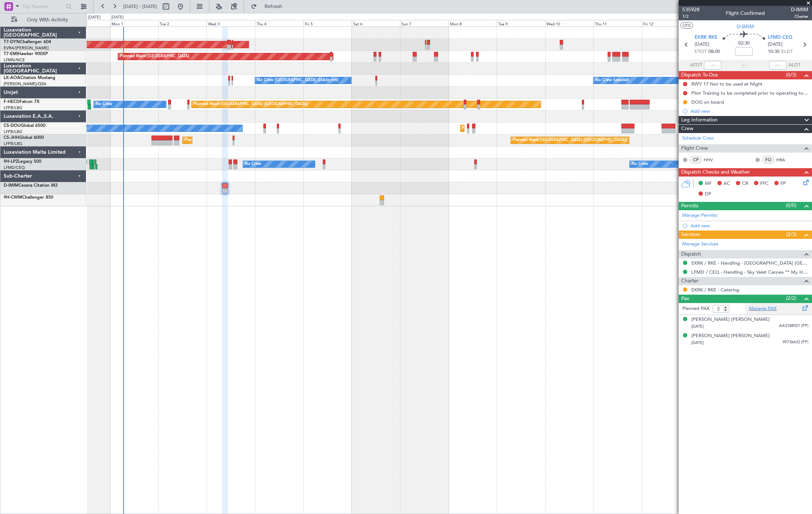  What do you see at coordinates (472, 24) in the screenshot?
I see `div: Mon 8` at bounding box center [472, 24].